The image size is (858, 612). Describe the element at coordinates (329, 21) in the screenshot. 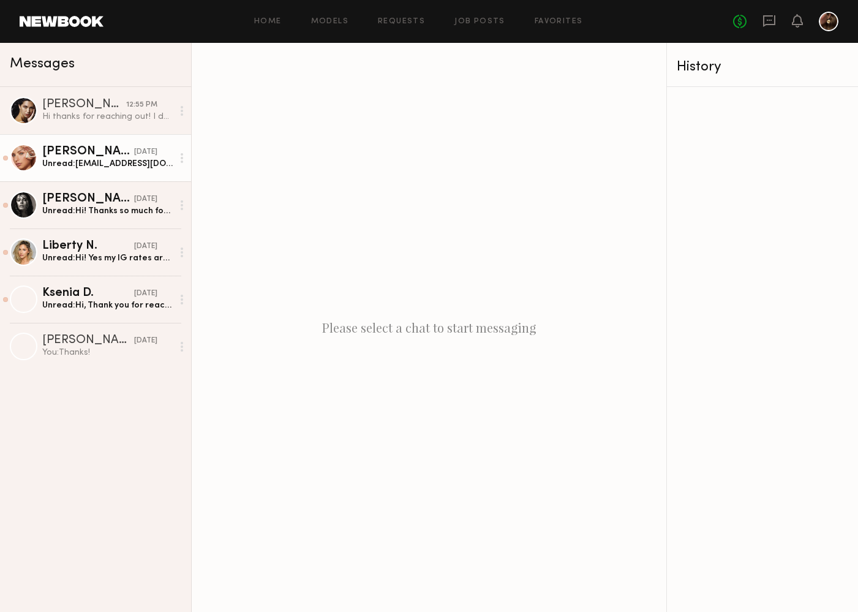

I see `a: Models` at that location.